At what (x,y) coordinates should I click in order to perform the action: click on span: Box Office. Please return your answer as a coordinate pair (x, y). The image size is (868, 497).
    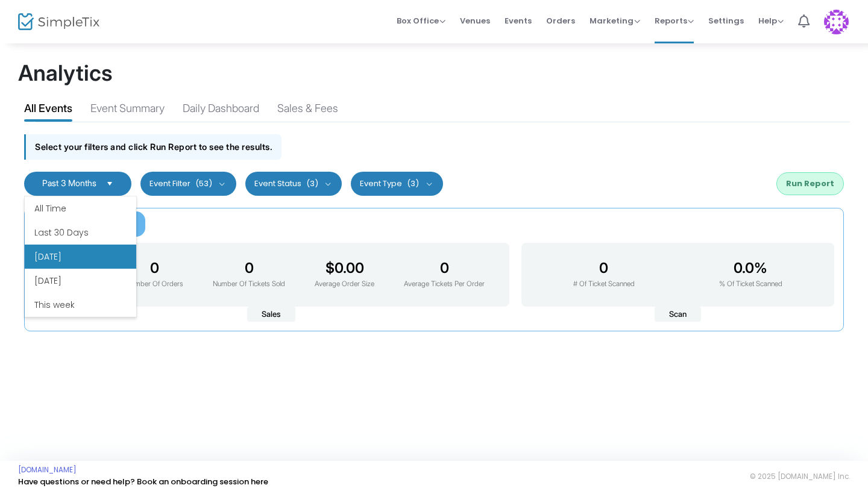
    Looking at the image, I should click on (421, 20).